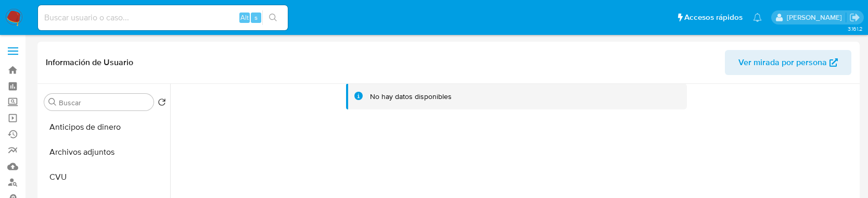 The width and height of the screenshot is (868, 198). I want to click on button: Archivos adjuntos, so click(105, 152).